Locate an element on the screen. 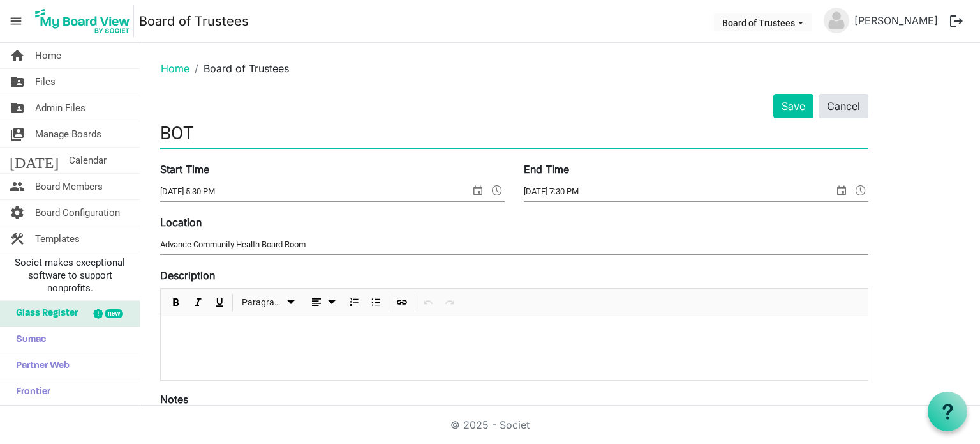 The image size is (980, 444). div: Bold is located at coordinates (177, 302).